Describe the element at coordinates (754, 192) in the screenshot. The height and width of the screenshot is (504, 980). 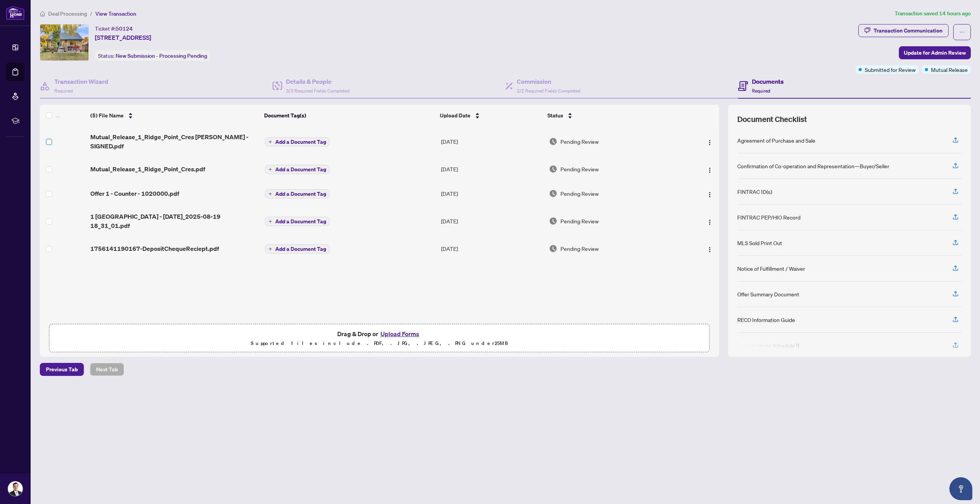
I see `div: FINTRAC ID(s)` at that location.